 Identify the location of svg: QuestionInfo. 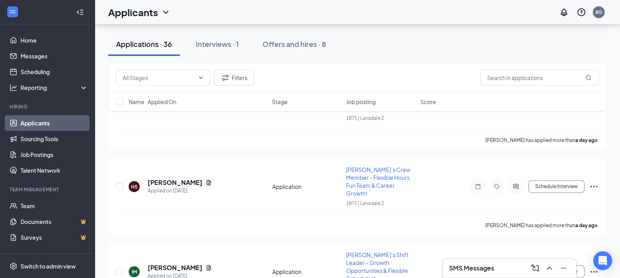
(581, 12).